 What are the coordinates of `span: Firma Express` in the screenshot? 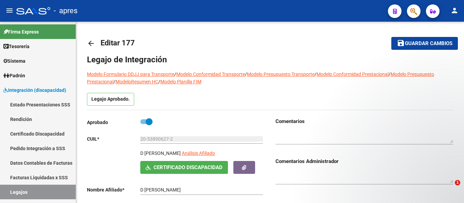 It's located at (21, 32).